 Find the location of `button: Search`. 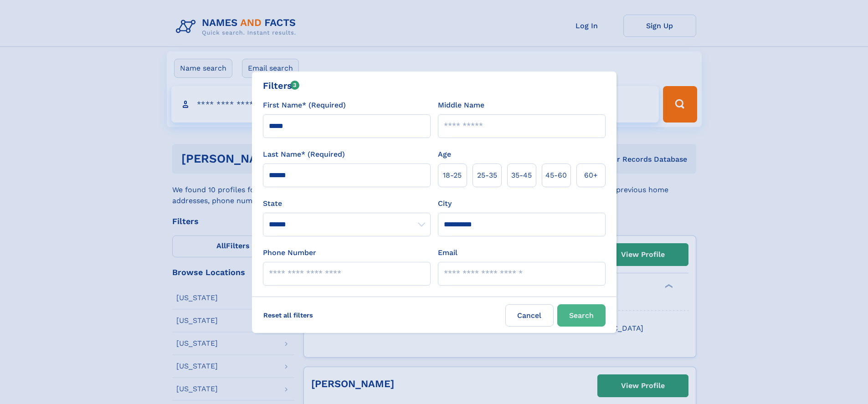

button: Search is located at coordinates (582, 315).